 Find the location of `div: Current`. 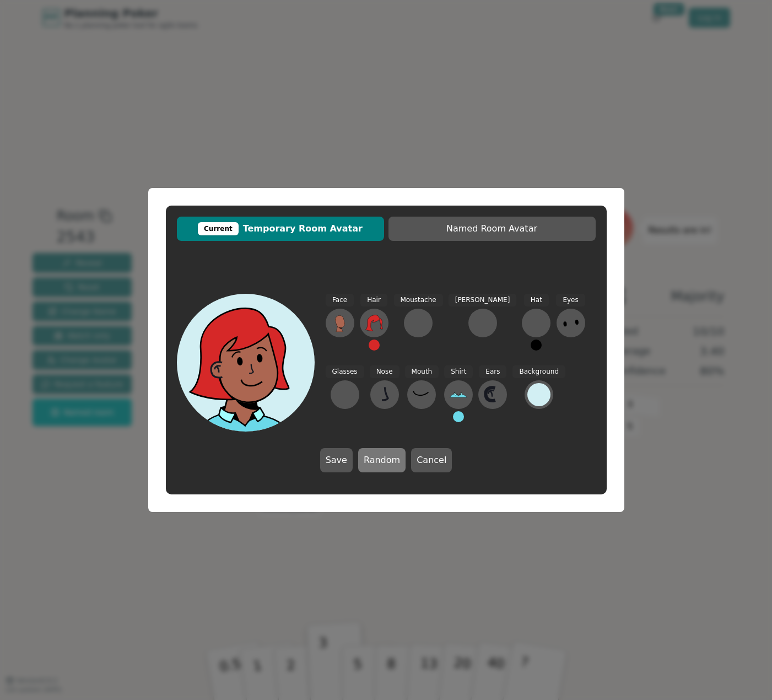

div: Current is located at coordinates (218, 229).